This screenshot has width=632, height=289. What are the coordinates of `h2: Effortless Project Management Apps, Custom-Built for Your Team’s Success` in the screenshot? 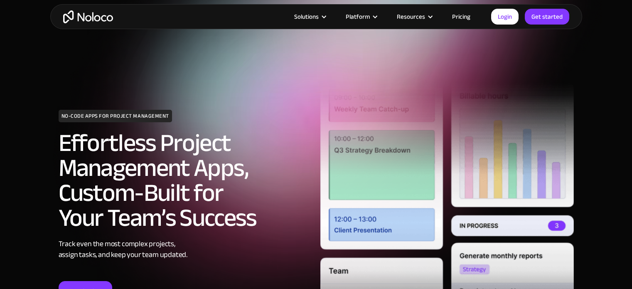 It's located at (185, 180).